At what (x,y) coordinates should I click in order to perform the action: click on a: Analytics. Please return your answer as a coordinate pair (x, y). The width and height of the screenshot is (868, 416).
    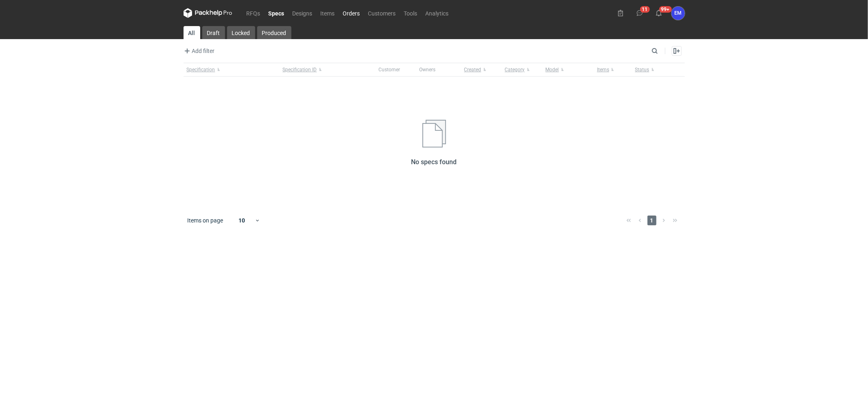
    Looking at the image, I should click on (437, 13).